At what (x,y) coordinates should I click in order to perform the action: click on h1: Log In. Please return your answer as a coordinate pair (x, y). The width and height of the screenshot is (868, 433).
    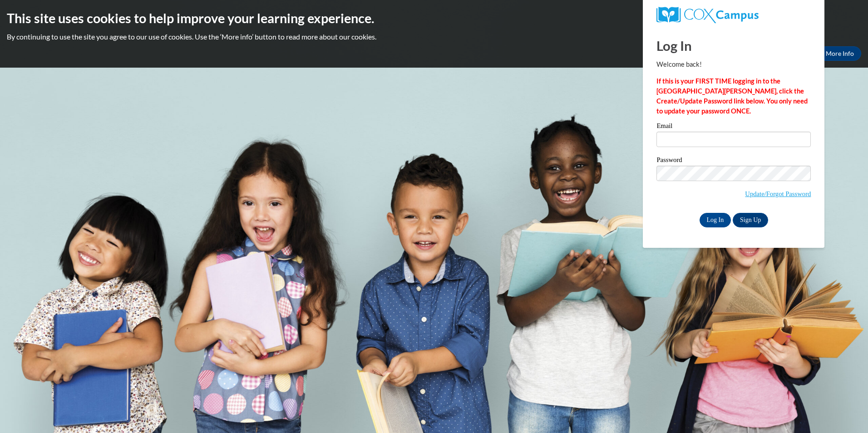
    Looking at the image, I should click on (734, 46).